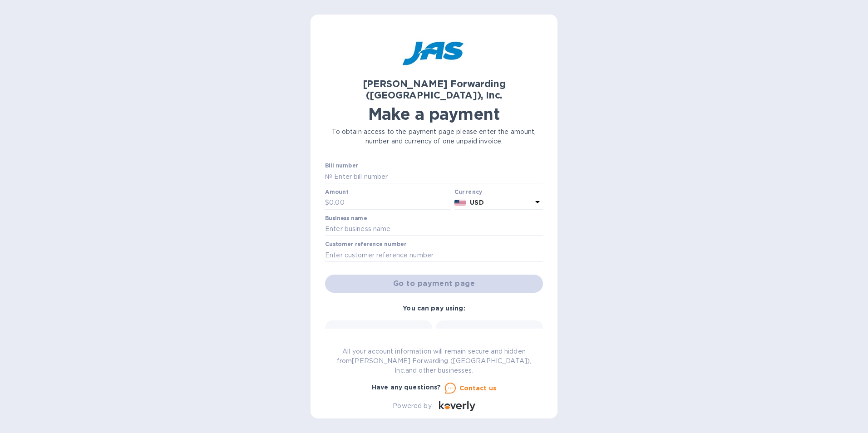 The height and width of the screenshot is (433, 868). Describe the element at coordinates (346, 219) in the screenshot. I see `label: Business name` at that location.